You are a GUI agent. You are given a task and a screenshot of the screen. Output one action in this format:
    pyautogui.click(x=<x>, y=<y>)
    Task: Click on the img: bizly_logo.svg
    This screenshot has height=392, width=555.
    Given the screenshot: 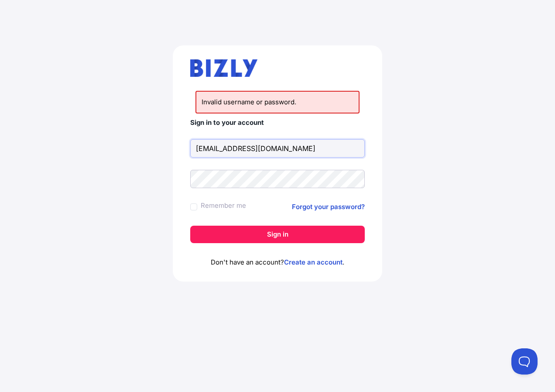 What is the action you would take?
    pyautogui.click(x=224, y=68)
    